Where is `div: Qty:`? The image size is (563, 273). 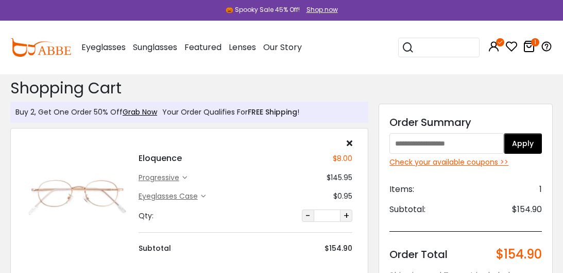 div: Qty: is located at coordinates (146, 215).